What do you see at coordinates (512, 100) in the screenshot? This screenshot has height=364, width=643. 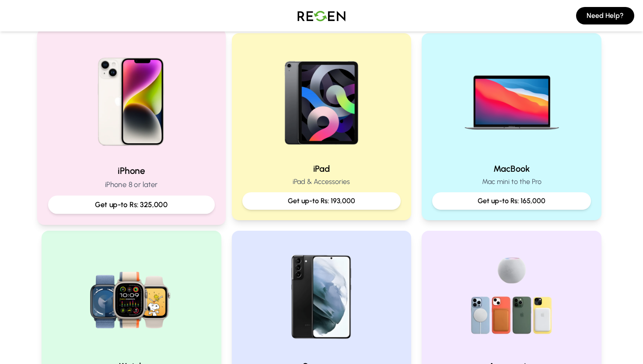 I see `img: MacBook` at bounding box center [512, 100].